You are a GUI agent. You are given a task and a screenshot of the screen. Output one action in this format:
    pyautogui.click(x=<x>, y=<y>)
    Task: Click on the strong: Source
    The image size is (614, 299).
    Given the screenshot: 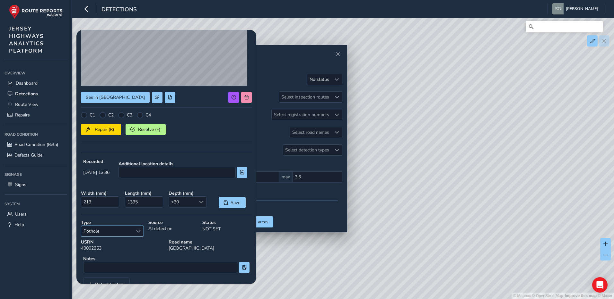 What is the action you would take?
    pyautogui.click(x=173, y=223)
    